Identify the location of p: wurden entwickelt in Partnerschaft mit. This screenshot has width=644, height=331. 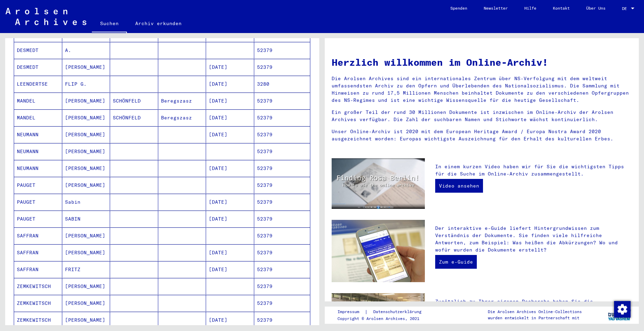
(535, 318).